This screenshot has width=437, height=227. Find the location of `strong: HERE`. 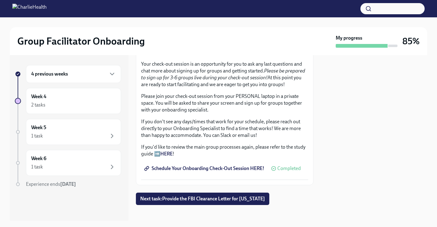

strong: HERE is located at coordinates (167, 153).